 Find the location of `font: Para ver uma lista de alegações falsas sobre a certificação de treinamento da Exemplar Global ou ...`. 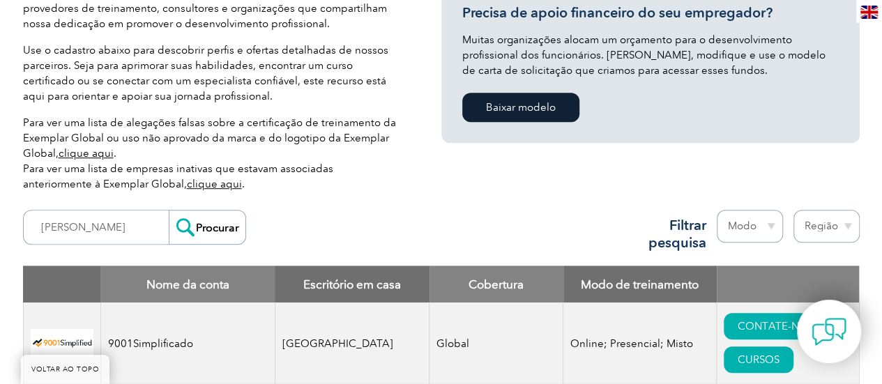

font: Para ver uma lista de alegações falsas sobre a certificação de treinamento da Exemplar Global ou ... is located at coordinates (209, 138).